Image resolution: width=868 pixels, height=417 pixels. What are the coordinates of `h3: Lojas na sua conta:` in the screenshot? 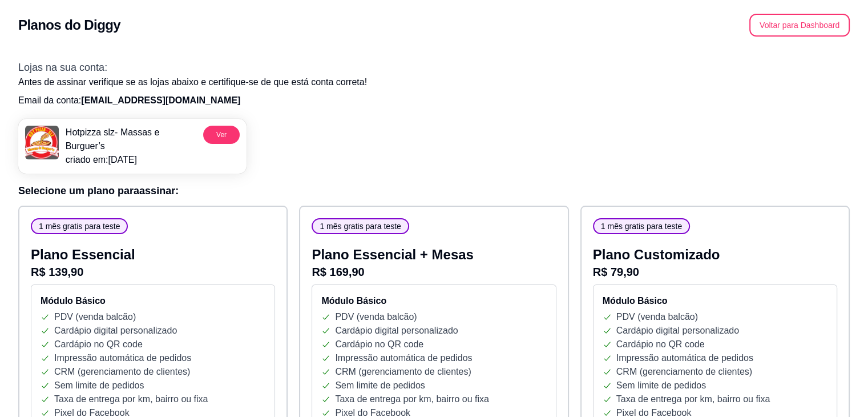 It's located at (433, 67).